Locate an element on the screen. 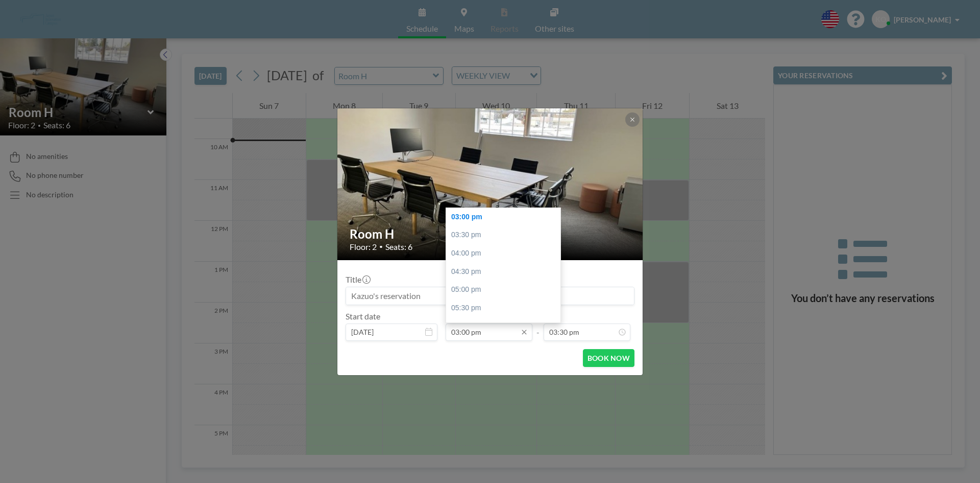 This screenshot has width=980, height=483. label: Start date is located at coordinates (363, 317).